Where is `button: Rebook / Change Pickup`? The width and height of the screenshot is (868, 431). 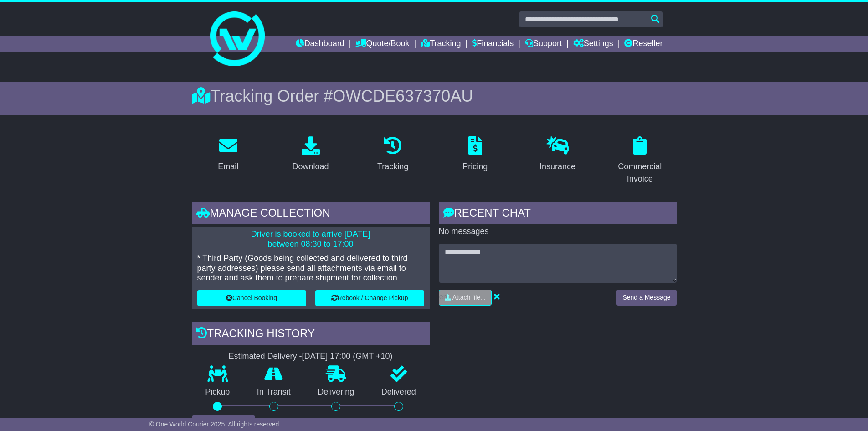
button: Rebook / Change Pickup is located at coordinates (369, 298).